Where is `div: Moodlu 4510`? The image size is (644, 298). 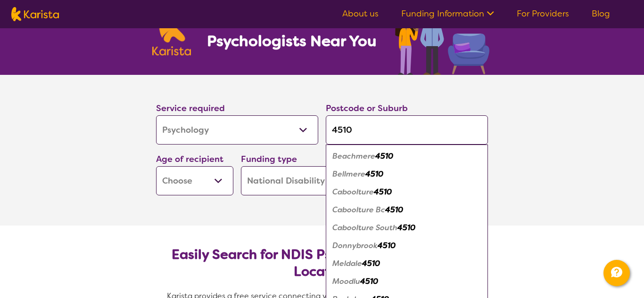 div: Moodlu 4510 is located at coordinates (407, 282).